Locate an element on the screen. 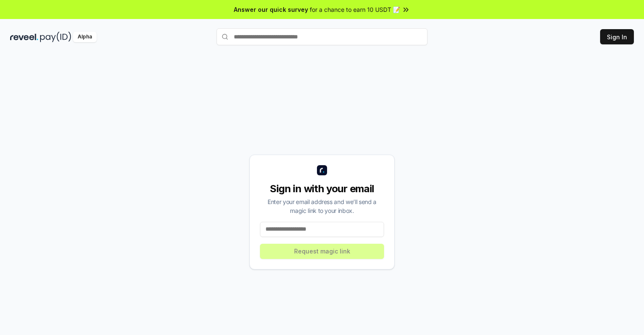  div: Sign in with your email is located at coordinates (322, 189).